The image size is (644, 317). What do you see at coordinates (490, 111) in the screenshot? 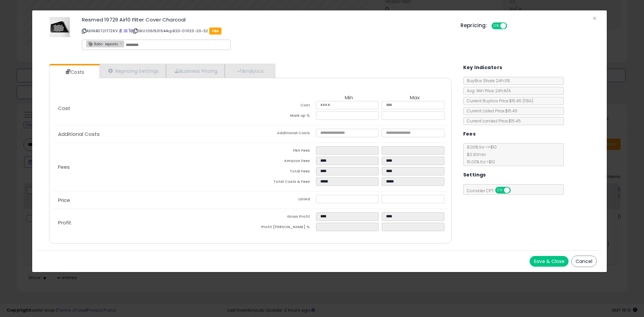
I see `span: Current Listed Price: $15.45` at bounding box center [490, 111].